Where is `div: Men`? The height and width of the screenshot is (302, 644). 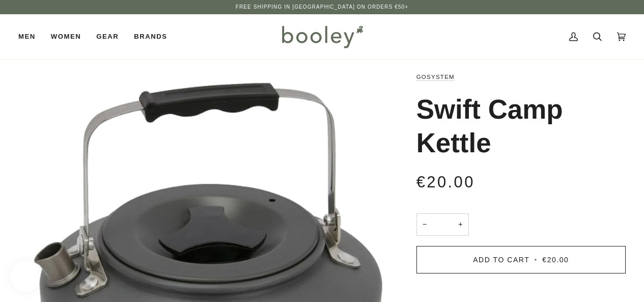 div: Men is located at coordinates (31, 37).